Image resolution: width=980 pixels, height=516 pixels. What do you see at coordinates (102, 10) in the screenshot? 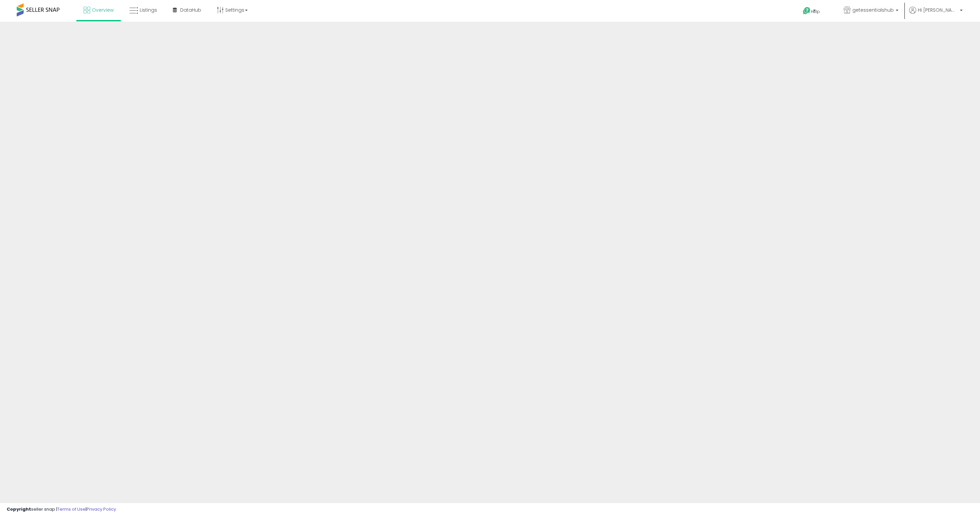
I see `span: Overview` at bounding box center [102, 10].